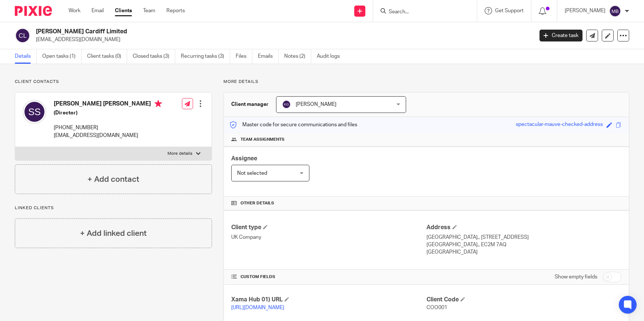 Image resolution: width=644 pixels, height=321 pixels. Describe the element at coordinates (268, 57) in the screenshot. I see `a: Emails` at that location.